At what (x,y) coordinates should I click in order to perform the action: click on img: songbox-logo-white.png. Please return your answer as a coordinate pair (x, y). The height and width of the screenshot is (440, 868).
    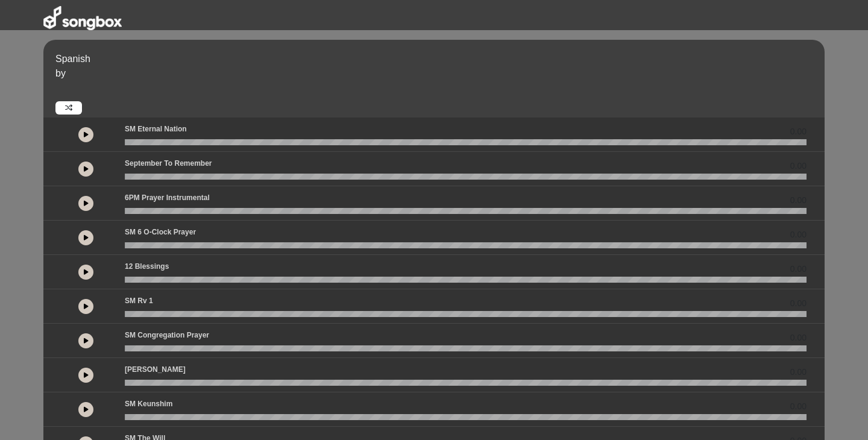
    Looking at the image, I should click on (82, 18).